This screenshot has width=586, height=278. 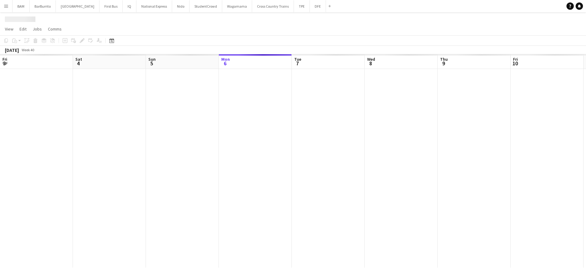 What do you see at coordinates (206, 6) in the screenshot?
I see `button: StudentCrowd` at bounding box center [206, 6].